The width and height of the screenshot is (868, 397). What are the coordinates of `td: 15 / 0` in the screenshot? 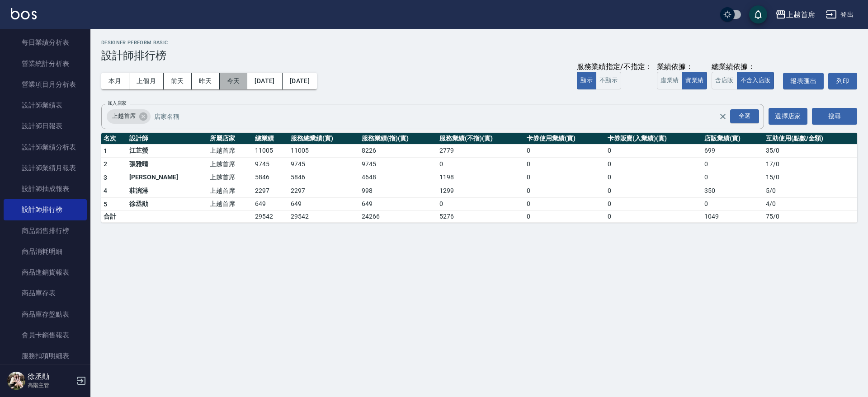 It's located at (810, 177).